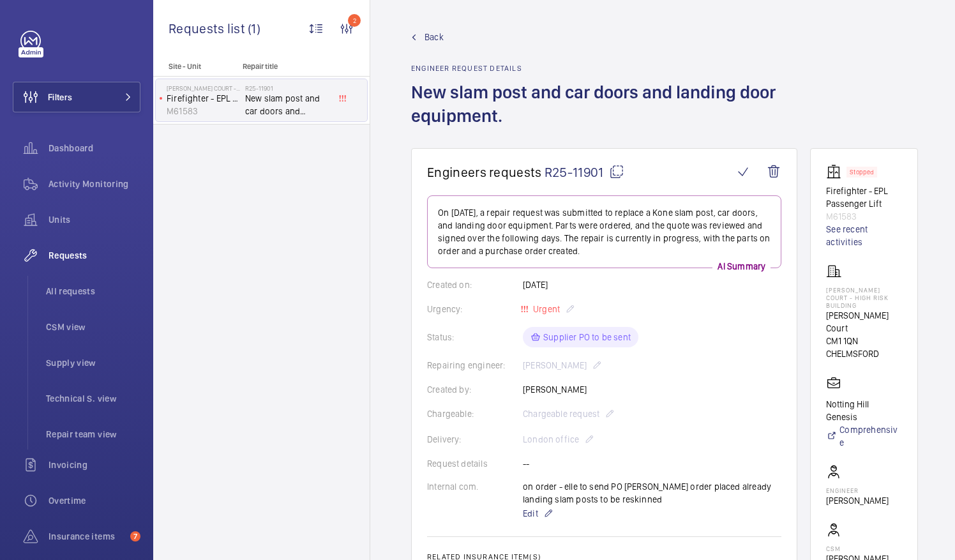 This screenshot has width=955, height=560. What do you see at coordinates (857, 491) in the screenshot?
I see `p: Engineer` at bounding box center [857, 491].